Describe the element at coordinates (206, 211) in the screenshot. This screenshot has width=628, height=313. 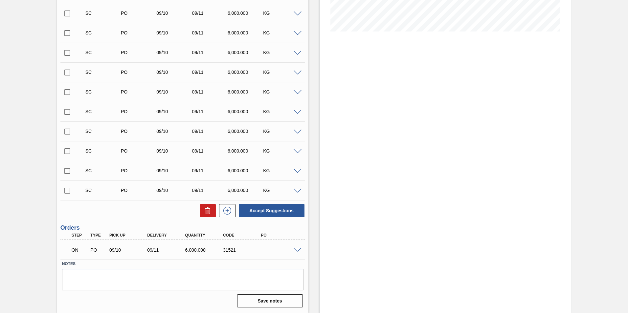
I see `div: Delete Suggestions` at that location.